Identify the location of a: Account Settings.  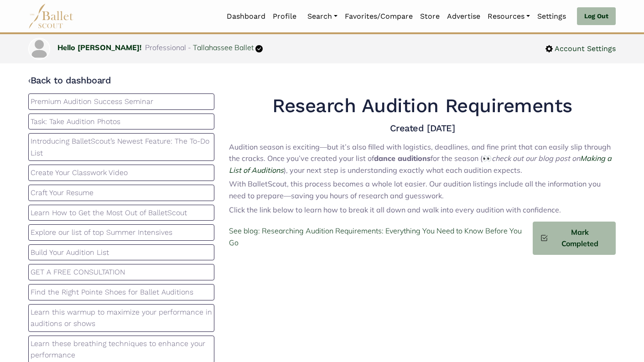
(581, 49).